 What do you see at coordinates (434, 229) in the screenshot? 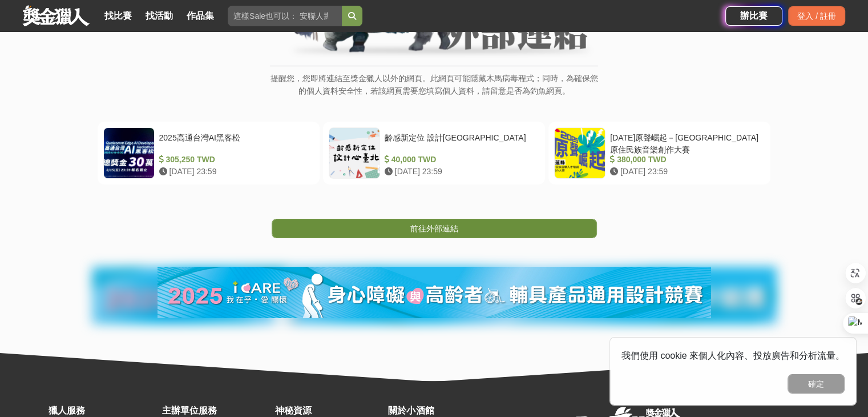
I see `a: 前往外部連結` at bounding box center [434, 229].